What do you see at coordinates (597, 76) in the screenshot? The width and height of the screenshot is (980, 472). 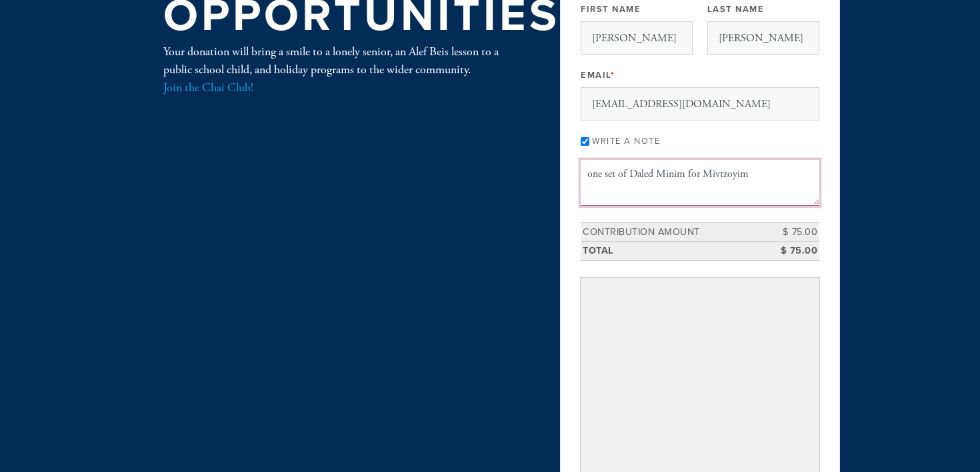 I see `label: Email` at bounding box center [597, 76].